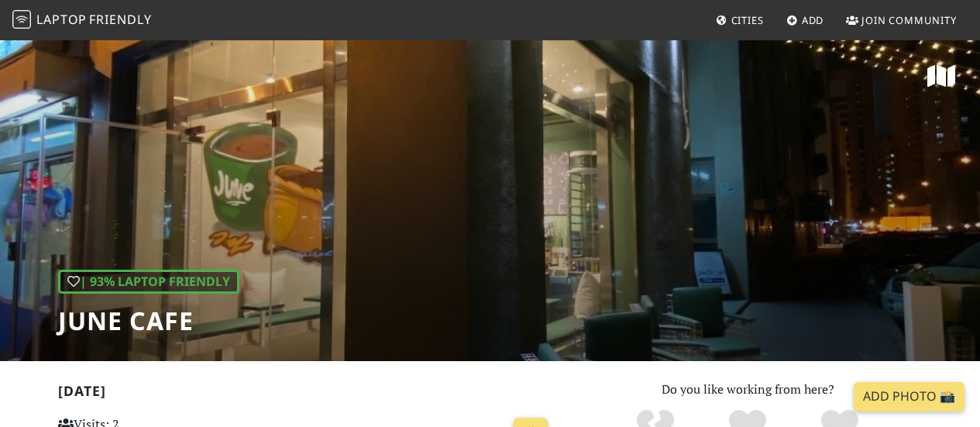  I want to click on a: Add, so click(805, 20).